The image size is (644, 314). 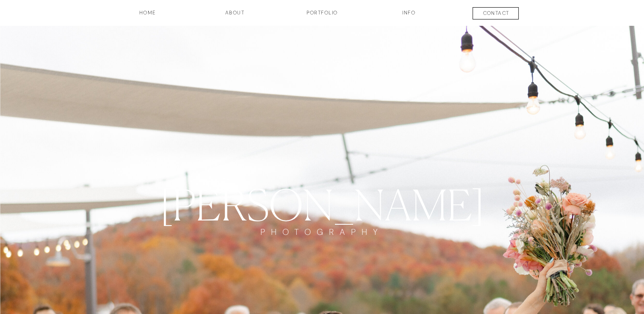 I want to click on h3: contact, so click(x=496, y=14).